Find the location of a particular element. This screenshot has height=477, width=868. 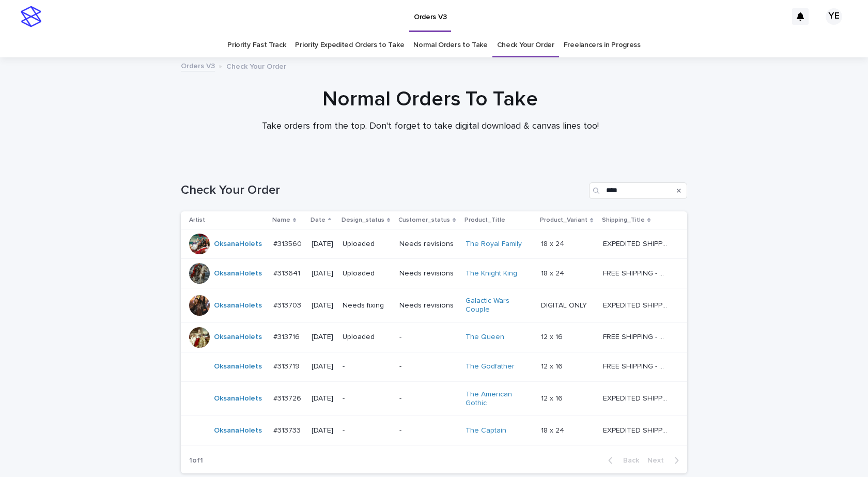

a: The Godfather is located at coordinates (490, 367).